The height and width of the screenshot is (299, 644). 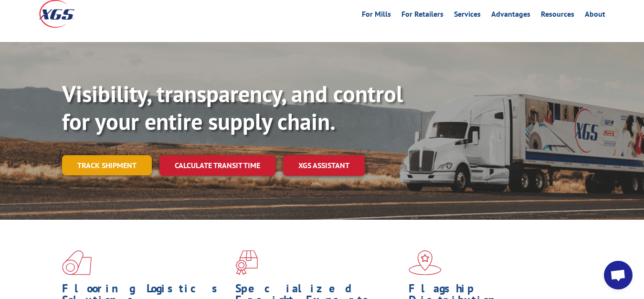 What do you see at coordinates (423, 16) in the screenshot?
I see `a: For Retailers` at bounding box center [423, 16].